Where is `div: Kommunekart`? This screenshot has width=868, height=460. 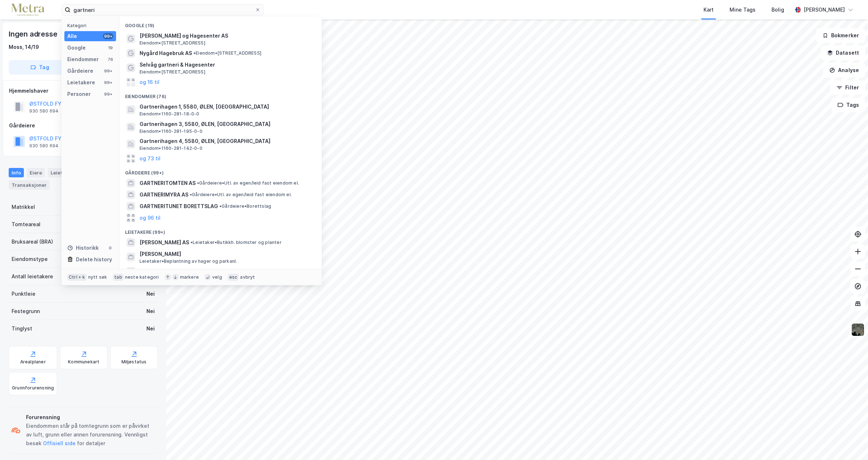
div: Kommunekart is located at coordinates (84, 362).